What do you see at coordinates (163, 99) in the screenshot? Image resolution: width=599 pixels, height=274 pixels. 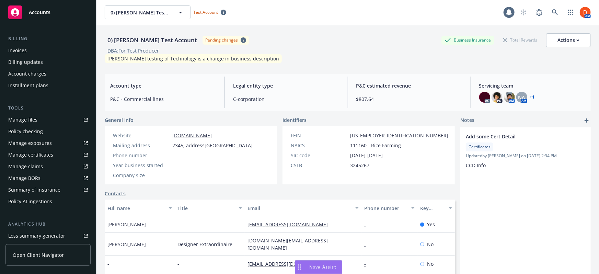 I see `span: P&C - Commercial lines` at bounding box center [163, 99].